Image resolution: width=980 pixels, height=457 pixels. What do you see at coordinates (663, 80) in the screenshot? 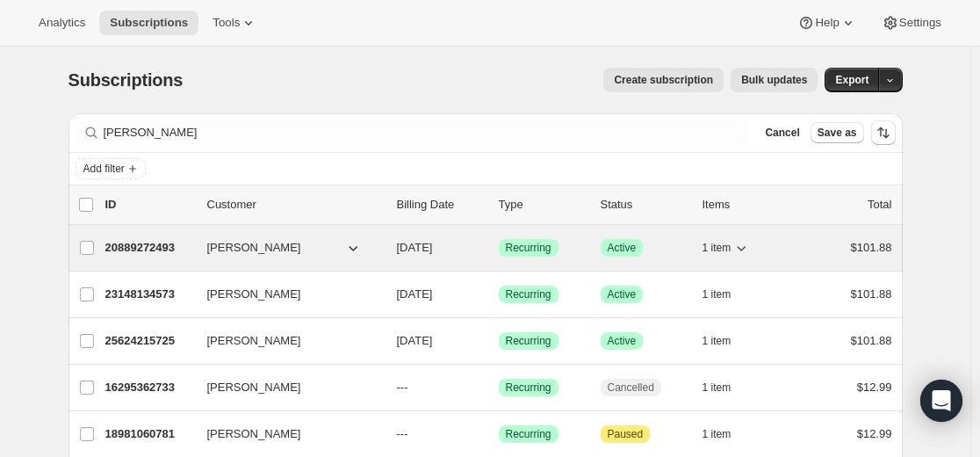
I see `span: Create subscription` at bounding box center [663, 80].